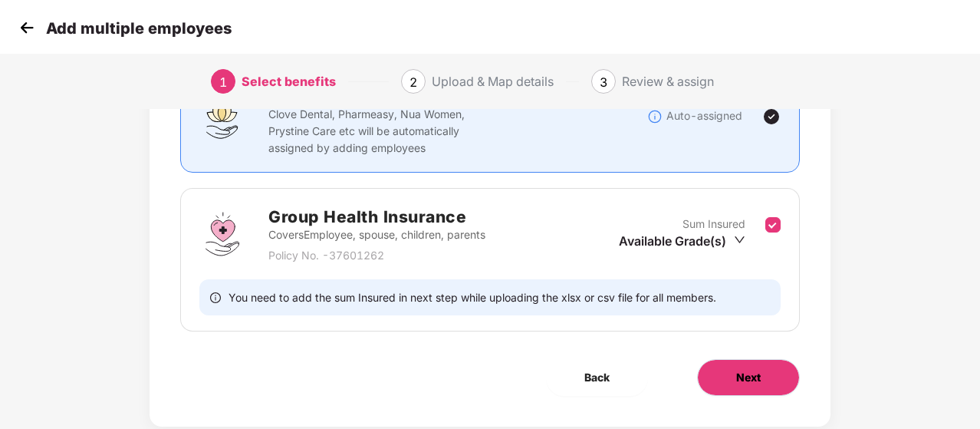  What do you see at coordinates (382, 131) in the screenshot?
I see `p: Clove Dental, Pharmeasy, Nua Women, Prystine Care etc will be automatically assigned by adding em...` at bounding box center [382, 131].